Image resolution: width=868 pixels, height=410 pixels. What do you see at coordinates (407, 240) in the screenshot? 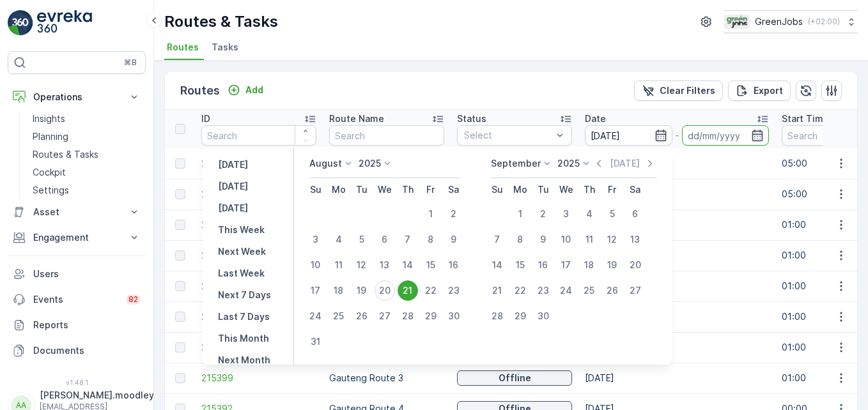
I see `div: 7` at bounding box center [407, 240].